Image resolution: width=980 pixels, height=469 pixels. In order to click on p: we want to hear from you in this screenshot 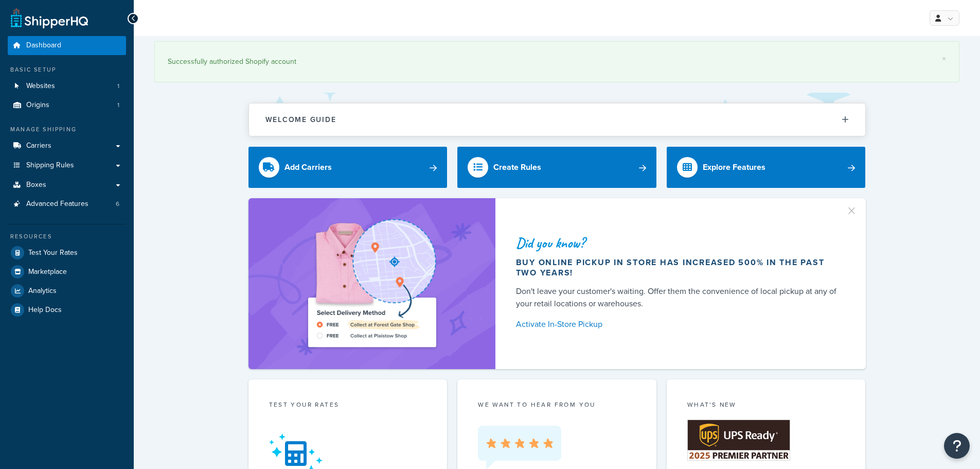, I will do `click(557, 405)`.